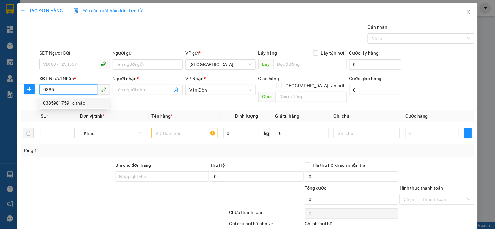 This screenshot has width=495, height=229. What do you see at coordinates (74, 79) in the screenshot?
I see `div: SĐT Người Nhận` at bounding box center [74, 79].